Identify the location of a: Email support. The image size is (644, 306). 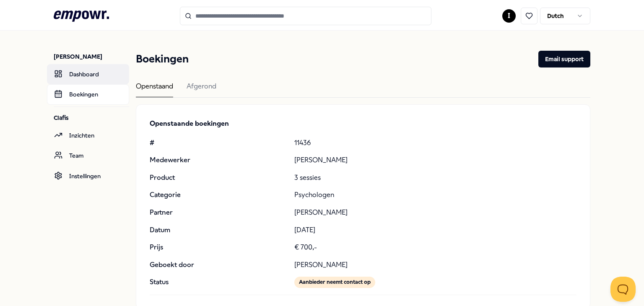
(564, 59).